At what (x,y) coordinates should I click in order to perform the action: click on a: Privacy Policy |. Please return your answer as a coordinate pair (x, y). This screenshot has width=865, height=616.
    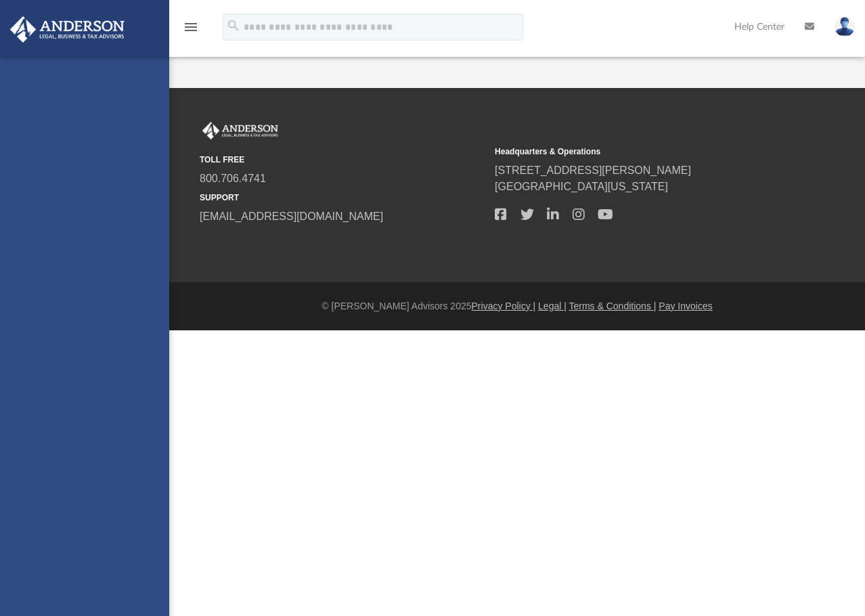
    Looking at the image, I should click on (504, 306).